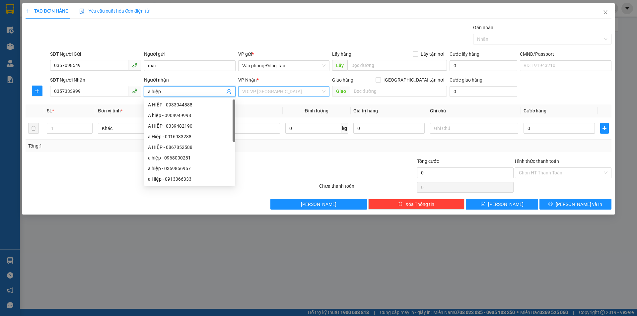 The width and height of the screenshot is (637, 316). What do you see at coordinates (189, 126) in the screenshot?
I see `div: A HIỆP - 0339482190` at bounding box center [189, 126].